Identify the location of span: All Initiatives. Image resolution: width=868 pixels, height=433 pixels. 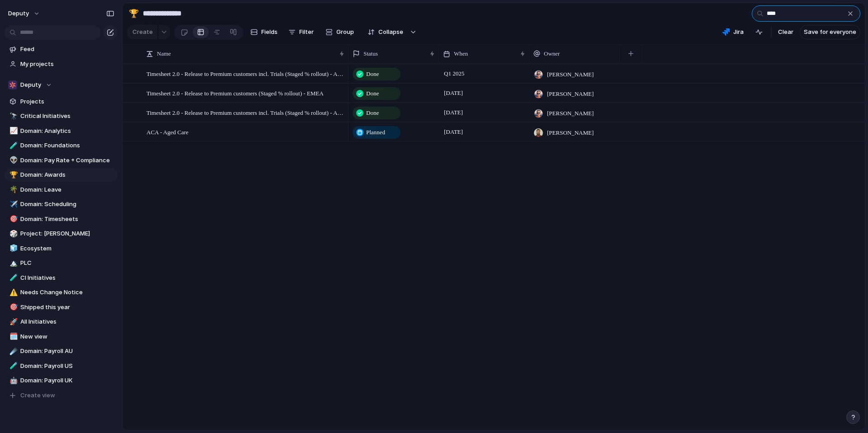
(67, 322).